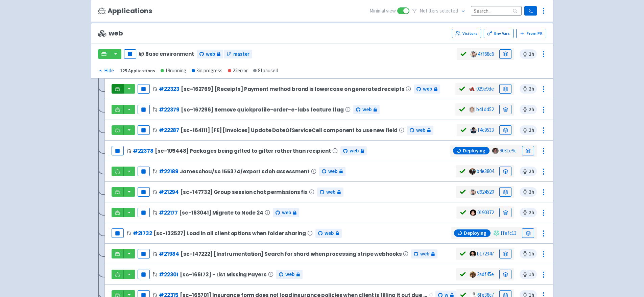 The height and width of the screenshot is (297, 644). What do you see at coordinates (169, 172) in the screenshot?
I see `a: #22189` at bounding box center [169, 172].